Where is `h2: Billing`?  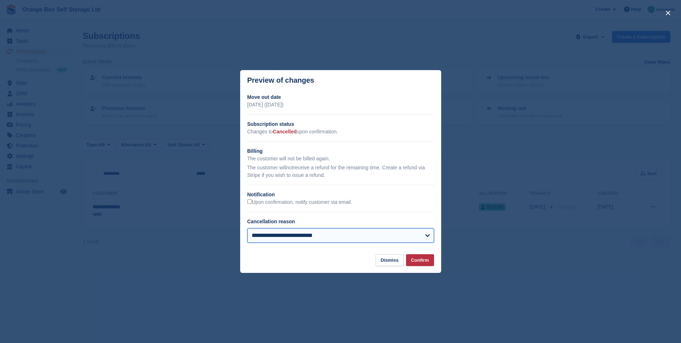 h2: Billing is located at coordinates (341, 151).